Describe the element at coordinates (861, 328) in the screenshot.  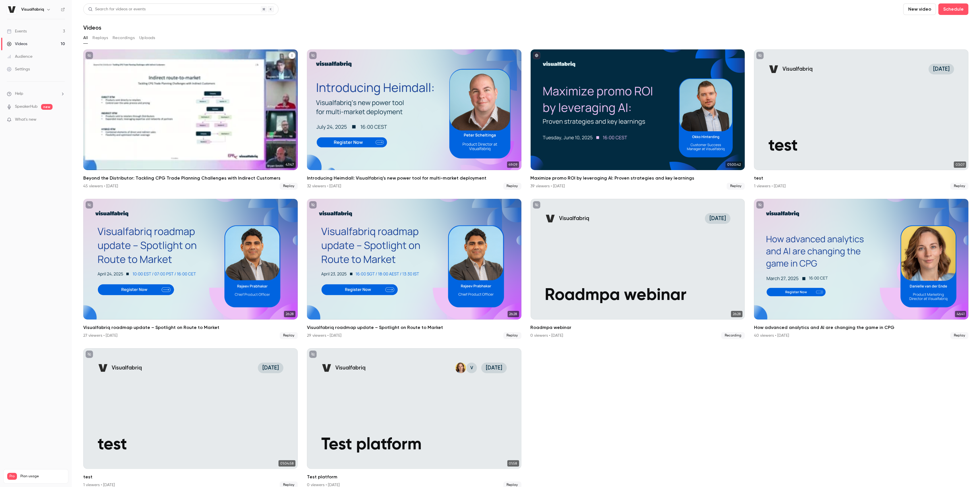
I see `h2: How advanced analytics and AI are changing the game in CPG` at that location.